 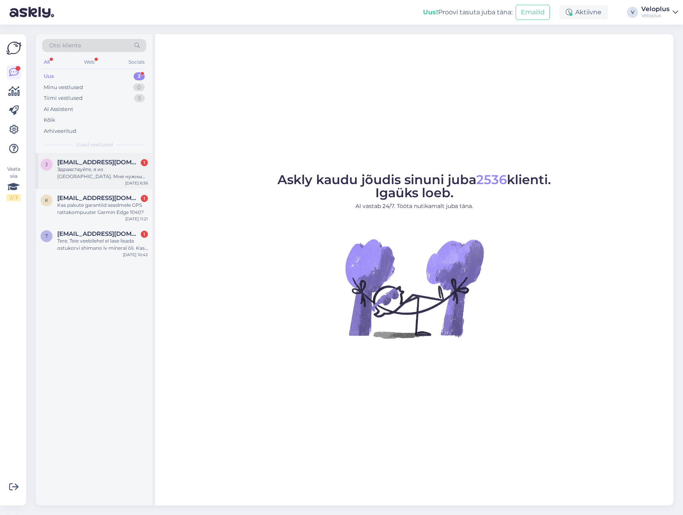 What do you see at coordinates (60, 131) in the screenshot?
I see `div: Arhiveeritud` at bounding box center [60, 131].